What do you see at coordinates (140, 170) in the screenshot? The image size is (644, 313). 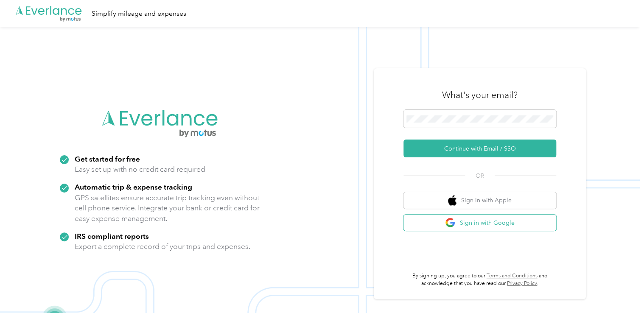 I see `p: Easy set up with no credit card required` at bounding box center [140, 170].